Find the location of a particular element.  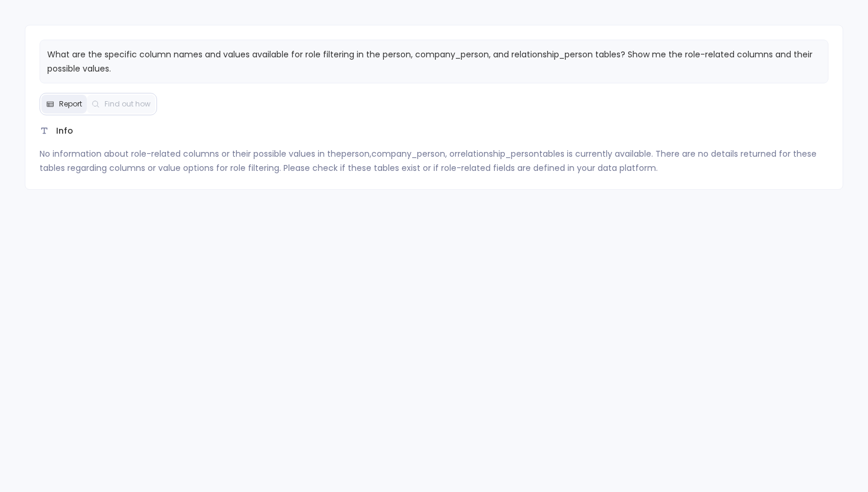

span: Report is located at coordinates (70, 104).